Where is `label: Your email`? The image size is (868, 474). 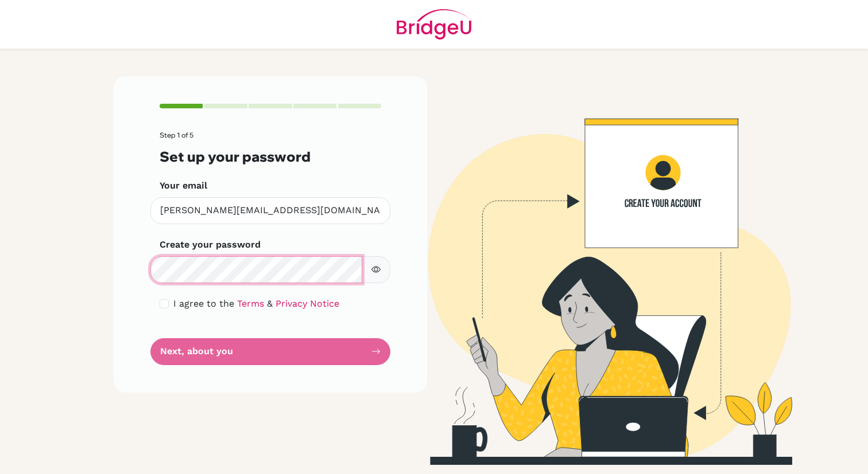 label: Your email is located at coordinates (183, 186).